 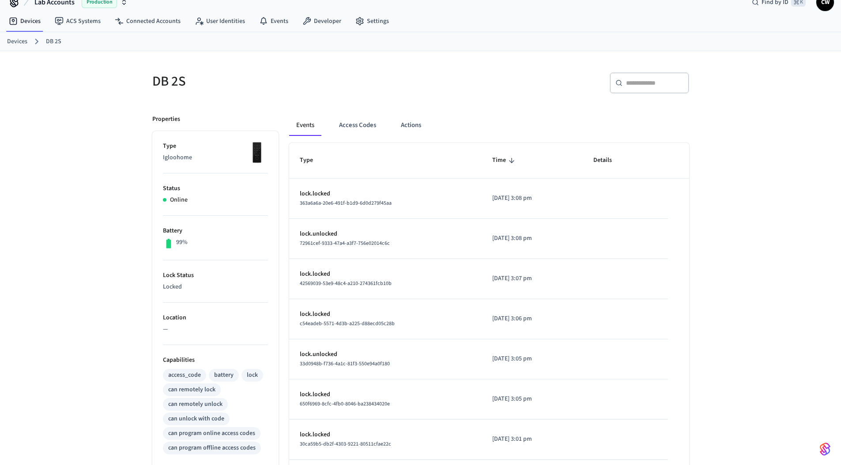 What do you see at coordinates (257, 153) in the screenshot?
I see `img: igloohome_deadbolt_2s` at bounding box center [257, 153].